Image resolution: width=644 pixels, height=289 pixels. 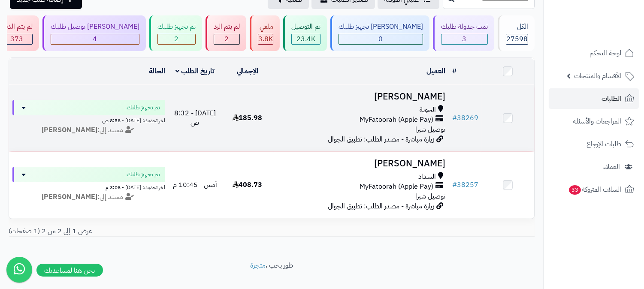 What do you see at coordinates (380, 39) in the screenshot?
I see `span: 0` at bounding box center [380, 39].